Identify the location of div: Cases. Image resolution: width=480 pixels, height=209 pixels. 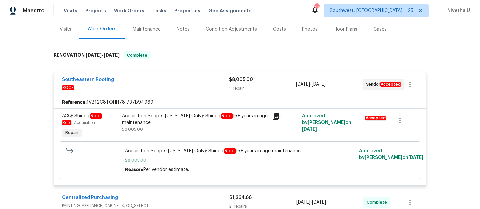
(380, 29).